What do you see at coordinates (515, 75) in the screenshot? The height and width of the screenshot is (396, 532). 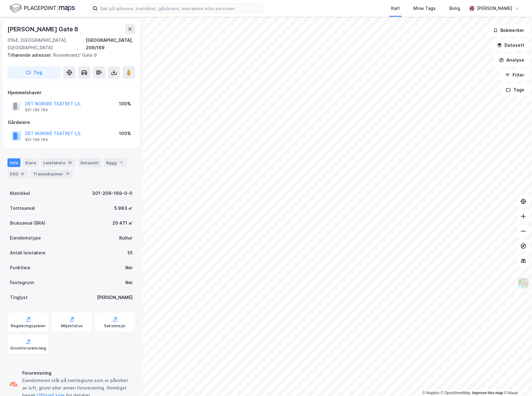 I see `button: Filter` at bounding box center [515, 75].